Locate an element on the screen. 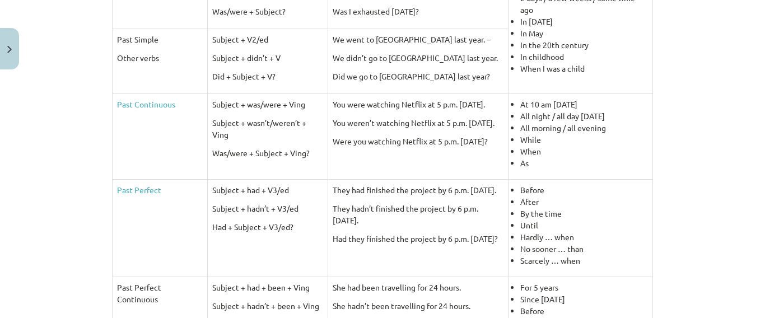  p: Subject + didn’t + V is located at coordinates (268, 58).